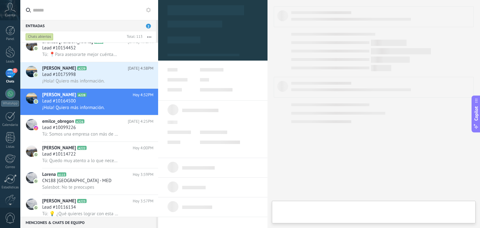 The image size is (480, 228). Describe the element at coordinates (143, 201) in the screenshot. I see `span: Hoy 3:57PM` at that location.